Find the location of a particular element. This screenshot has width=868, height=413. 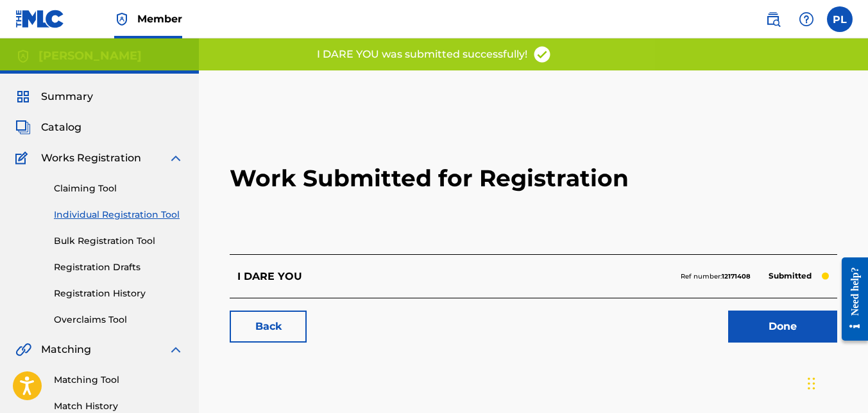

strong: 12171408 is located at coordinates (735, 276).